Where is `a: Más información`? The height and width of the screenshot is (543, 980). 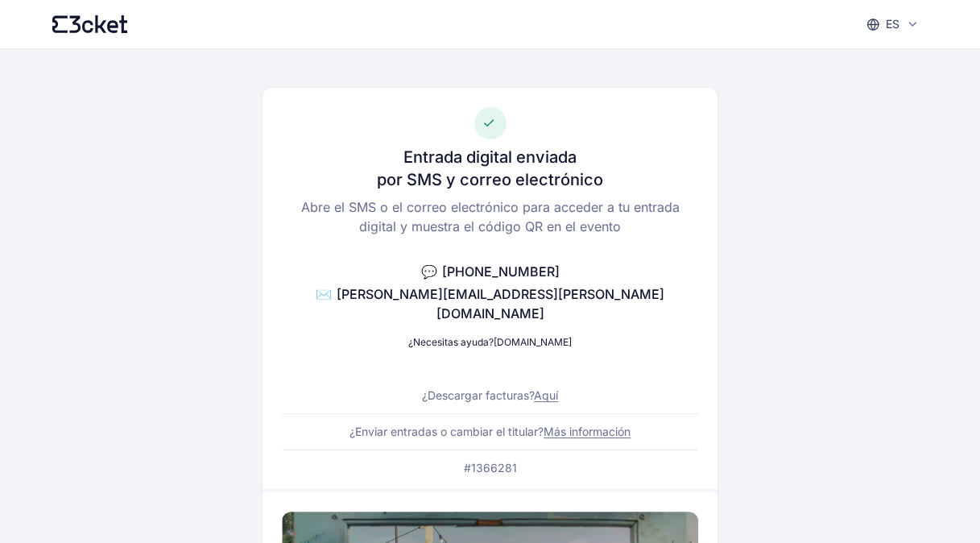
a: Más información is located at coordinates (587, 430).